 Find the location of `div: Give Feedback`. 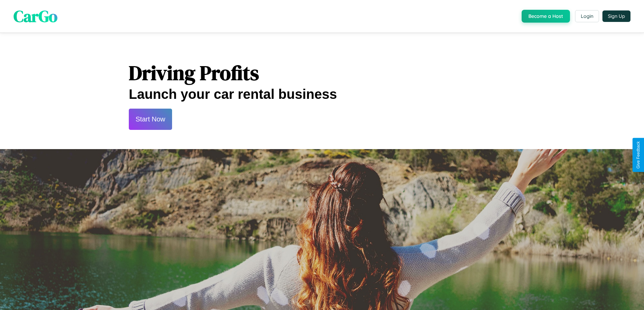

div: Give Feedback is located at coordinates (638, 155).